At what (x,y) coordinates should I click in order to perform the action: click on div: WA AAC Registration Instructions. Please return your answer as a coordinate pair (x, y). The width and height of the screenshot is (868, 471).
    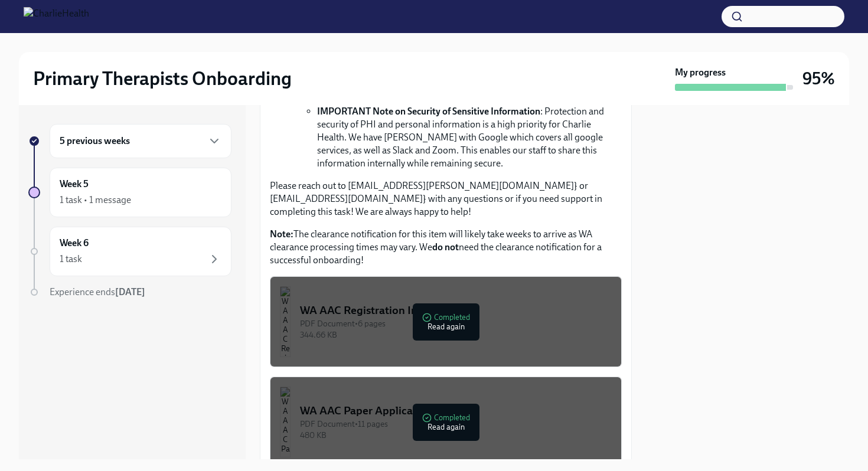
    Looking at the image, I should click on (456, 311).